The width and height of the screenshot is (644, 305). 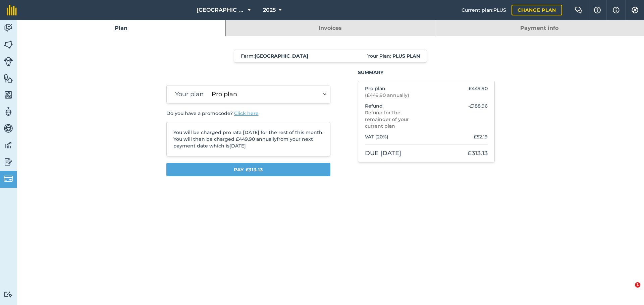 What do you see at coordinates (248, 170) in the screenshot?
I see `button: Pay £313.13` at bounding box center [248, 170].